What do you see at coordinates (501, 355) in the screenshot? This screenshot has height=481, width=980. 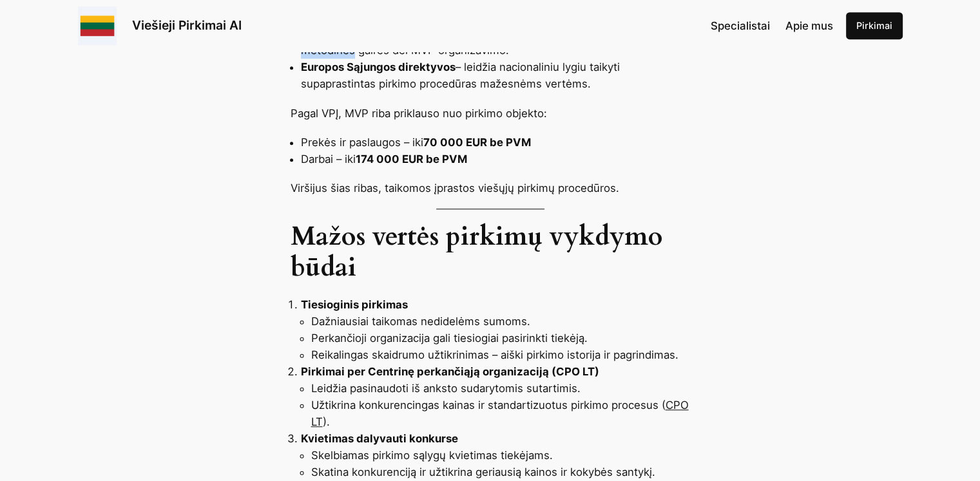 I see `li: Reikalingas skaidrumo užtikrinimas – aiški pirkimo istorija ir pagrindimas.` at bounding box center [501, 355].